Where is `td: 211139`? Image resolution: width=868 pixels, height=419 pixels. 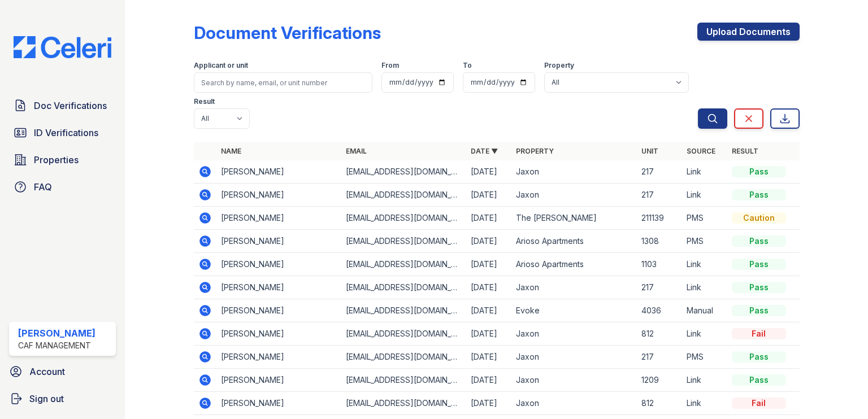 td: 211139 is located at coordinates (660, 218).